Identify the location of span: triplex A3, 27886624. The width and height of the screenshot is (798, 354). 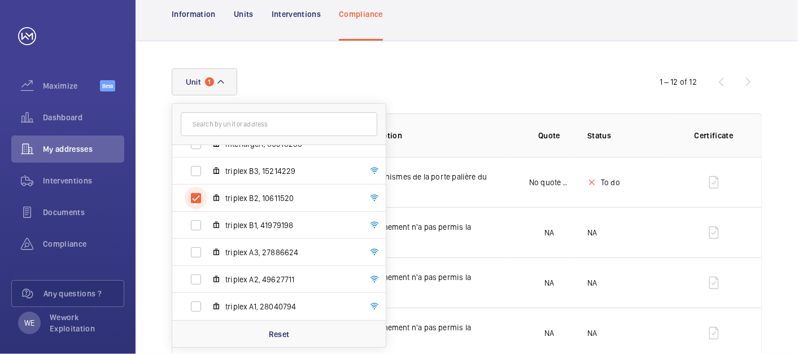
(291, 252).